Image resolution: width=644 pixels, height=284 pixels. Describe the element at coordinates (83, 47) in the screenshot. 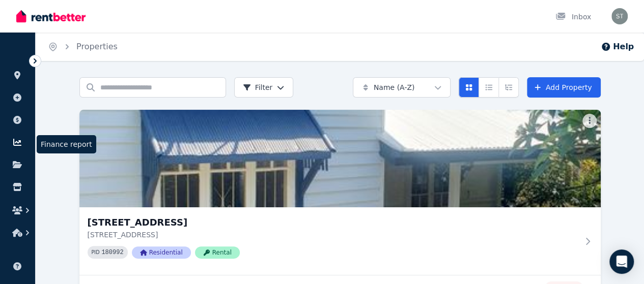

I see `nav: Breadcrumb` at that location.